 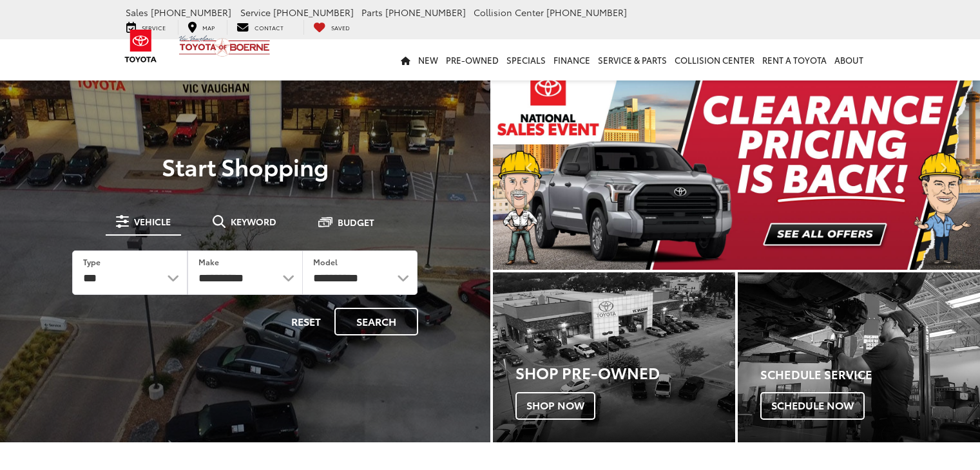 What do you see at coordinates (140, 46) in the screenshot?
I see `img: Toyota` at bounding box center [140, 46].